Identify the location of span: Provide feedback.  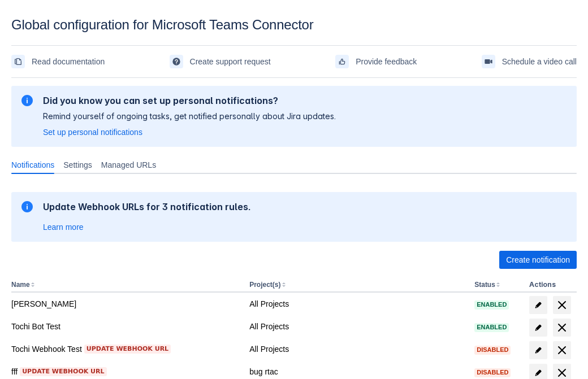
(386, 61).